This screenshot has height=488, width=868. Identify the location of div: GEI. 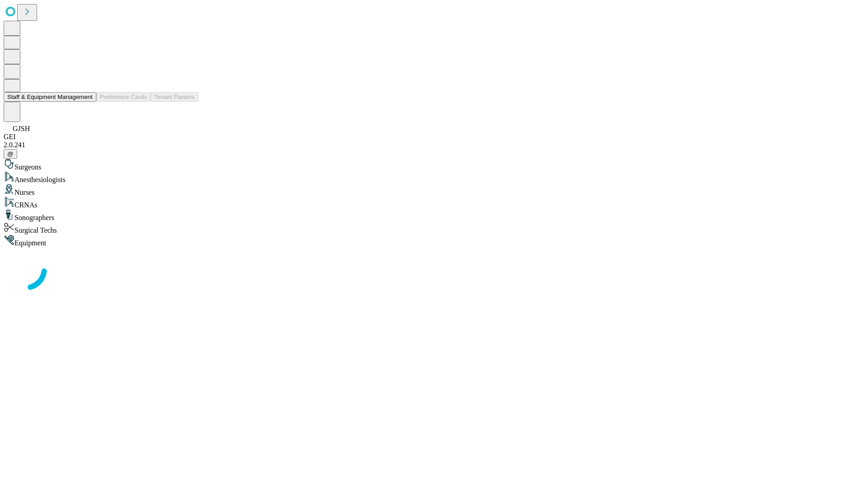
(434, 137).